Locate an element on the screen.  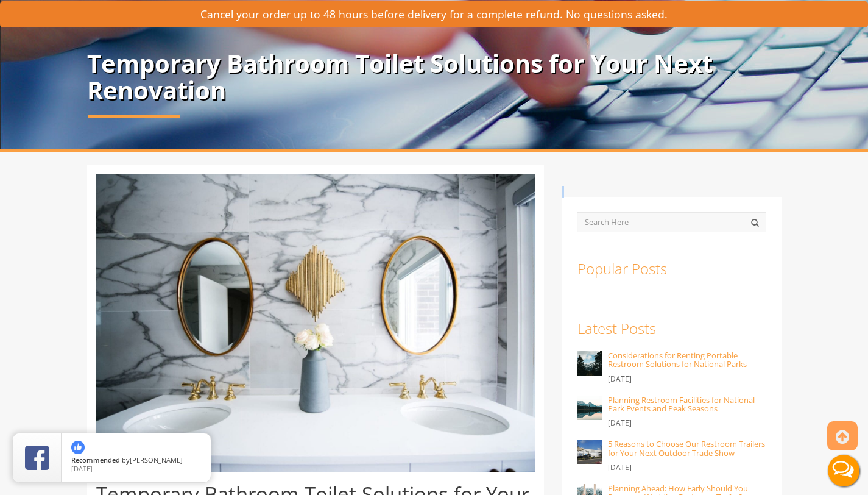
a: Planning Restroom Facilities for National Park Events and Peak Seasons is located at coordinates (681, 404).